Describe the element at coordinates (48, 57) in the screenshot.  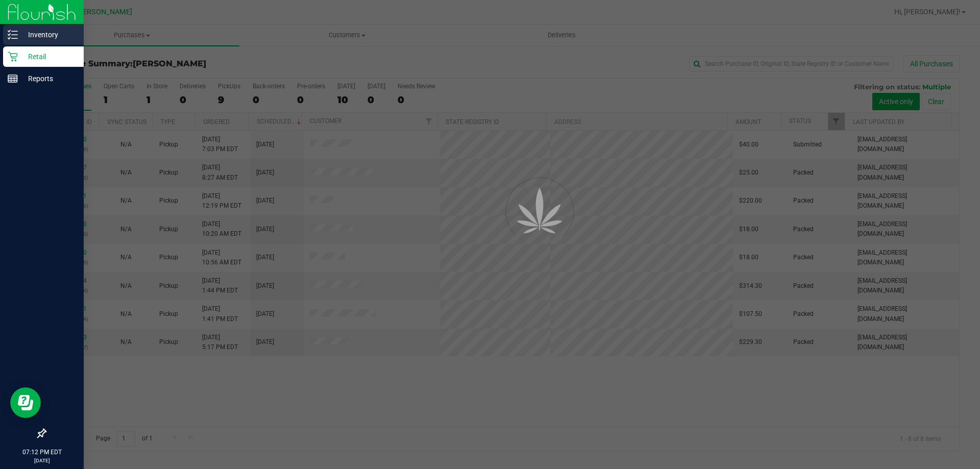
I see `p: Retail` at that location.